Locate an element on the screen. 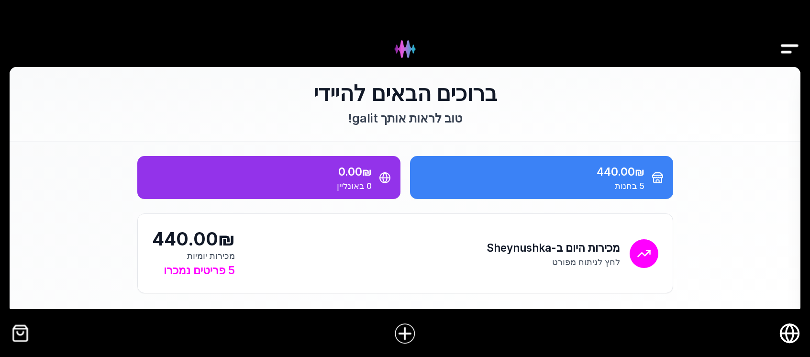 The height and width of the screenshot is (357, 810). div: 5 פריטים נמכרו is located at coordinates (193, 270).